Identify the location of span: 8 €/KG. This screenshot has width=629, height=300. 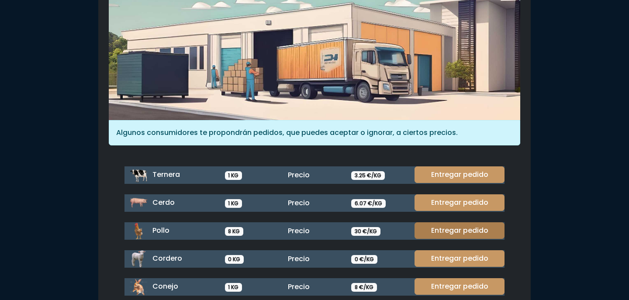
(364, 288).